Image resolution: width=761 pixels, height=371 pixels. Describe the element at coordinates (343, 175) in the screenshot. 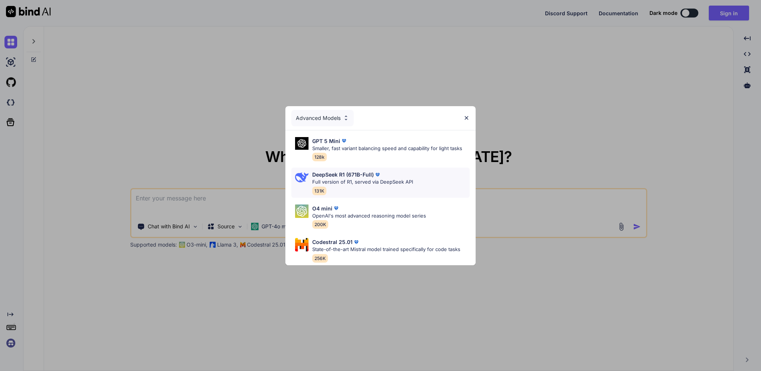

I see `p: DeepSeek R1 (671B-Full)` at that location.